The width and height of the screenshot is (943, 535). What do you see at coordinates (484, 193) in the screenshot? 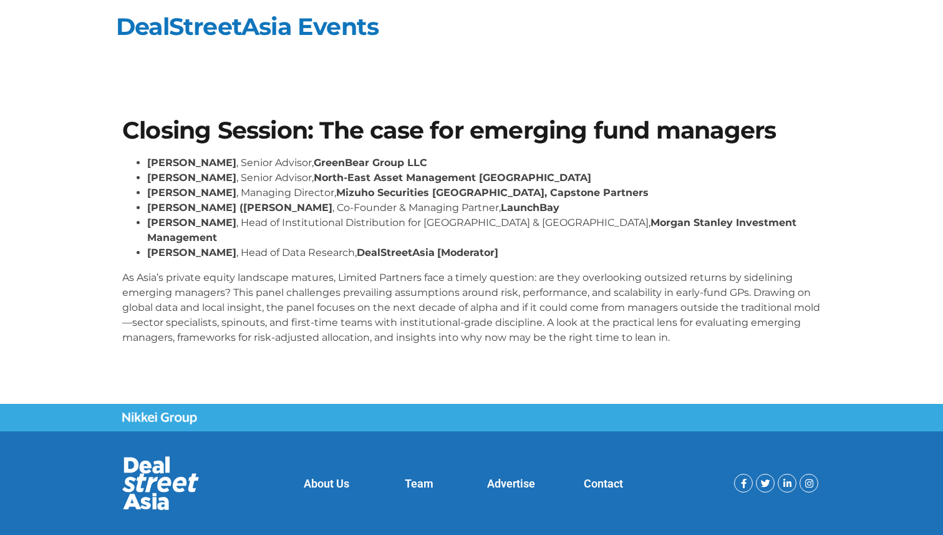
I see `li: , Managing Director,` at bounding box center [484, 193].